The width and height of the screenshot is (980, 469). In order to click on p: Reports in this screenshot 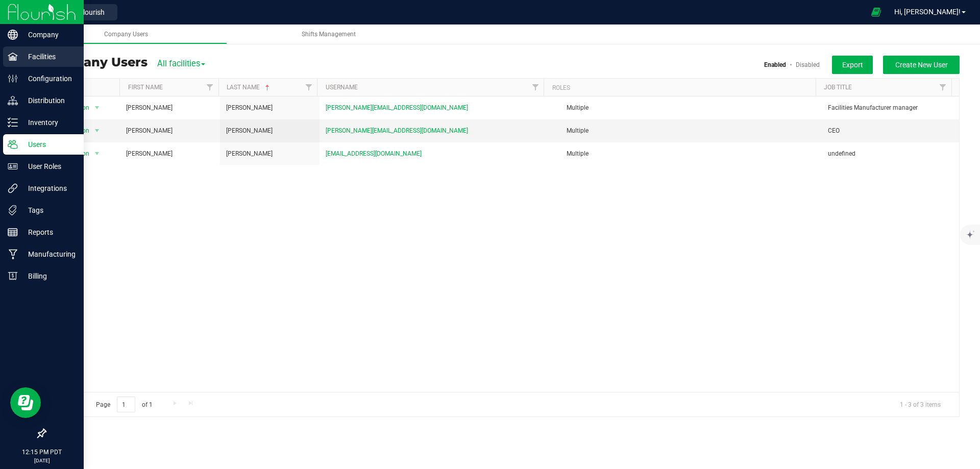, I will do `click(48, 232)`.